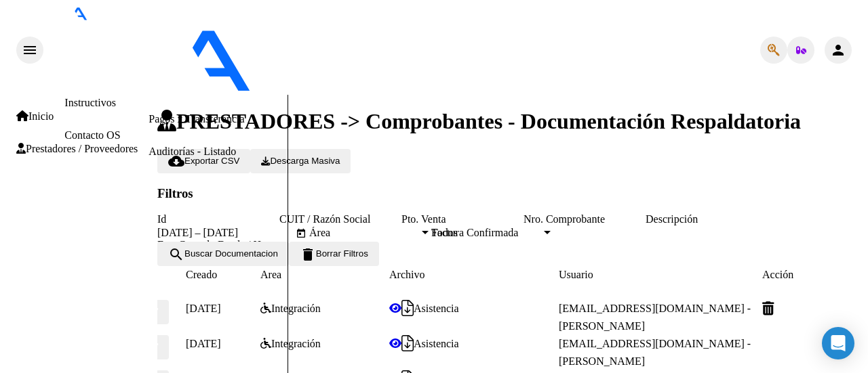 The width and height of the screenshot is (868, 373). Describe the element at coordinates (661, 275) in the screenshot. I see `datatable-header-cell: Usuario` at that location.